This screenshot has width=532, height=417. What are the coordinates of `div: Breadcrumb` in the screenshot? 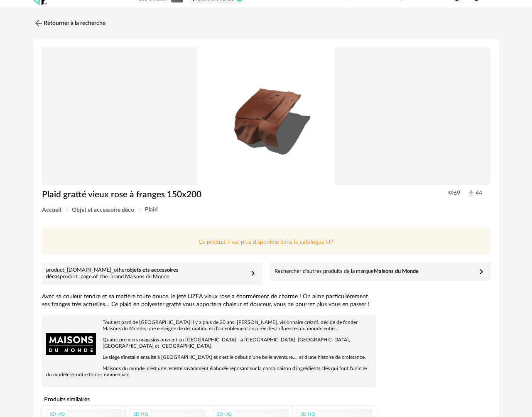 It's located at (266, 210).